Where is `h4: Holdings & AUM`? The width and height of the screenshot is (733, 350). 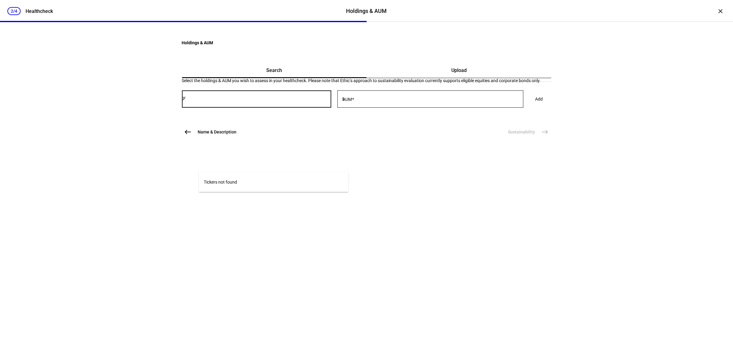
h4: Holdings & AUM is located at coordinates (367, 43).